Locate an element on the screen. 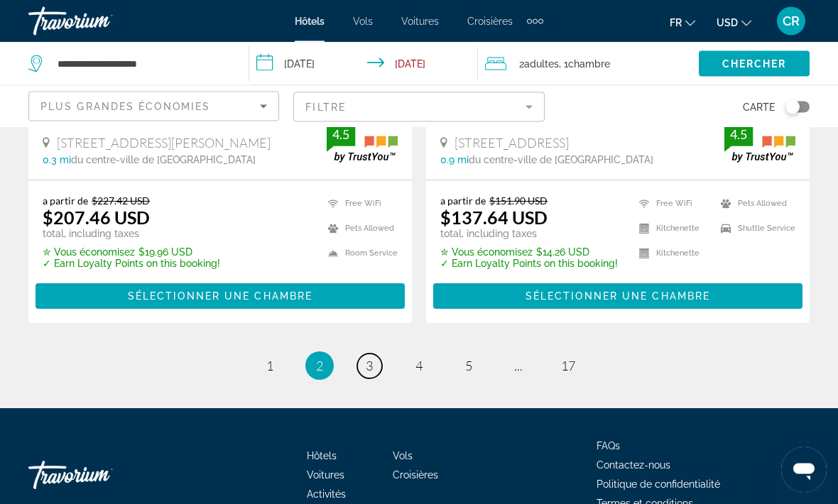 The width and height of the screenshot is (838, 504). span: 3 is located at coordinates (369, 366).